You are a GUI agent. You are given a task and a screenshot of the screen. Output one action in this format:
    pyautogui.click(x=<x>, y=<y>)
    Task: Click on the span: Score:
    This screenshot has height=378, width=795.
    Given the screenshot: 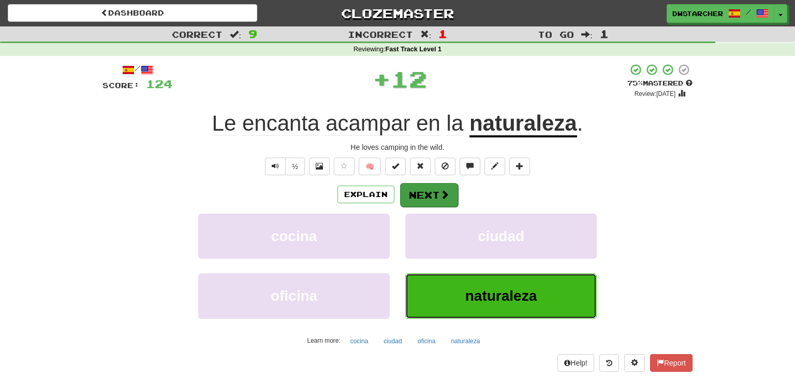 What is the action you would take?
    pyautogui.click(x=121, y=85)
    